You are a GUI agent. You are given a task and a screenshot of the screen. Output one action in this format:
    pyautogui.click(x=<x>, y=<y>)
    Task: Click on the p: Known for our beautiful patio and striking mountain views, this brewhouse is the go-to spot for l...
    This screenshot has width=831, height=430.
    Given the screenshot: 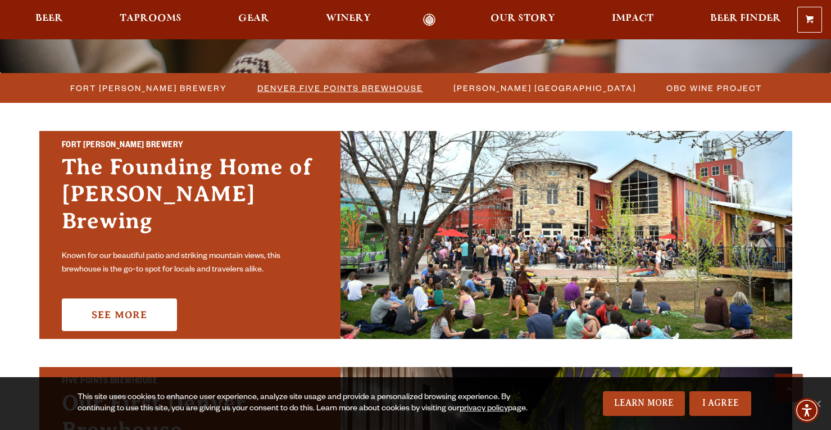 What is the action you would take?
    pyautogui.click(x=190, y=264)
    